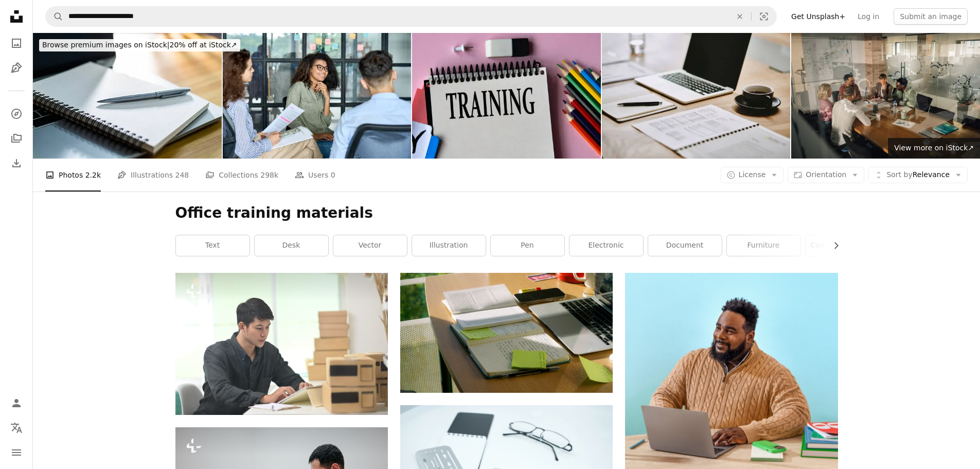 The image size is (980, 469). Describe the element at coordinates (183, 175) in the screenshot. I see `span: 248` at that location.